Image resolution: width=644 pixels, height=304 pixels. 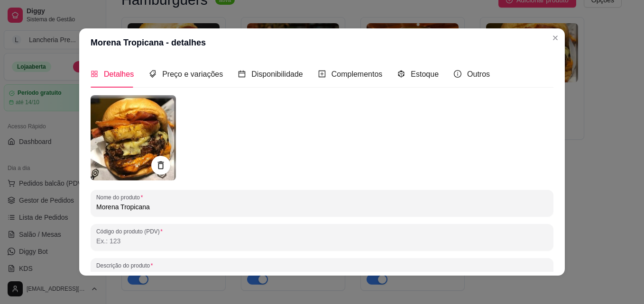 What do you see at coordinates (322, 207) in the screenshot?
I see `input: Nome do produto` at bounding box center [322, 207].